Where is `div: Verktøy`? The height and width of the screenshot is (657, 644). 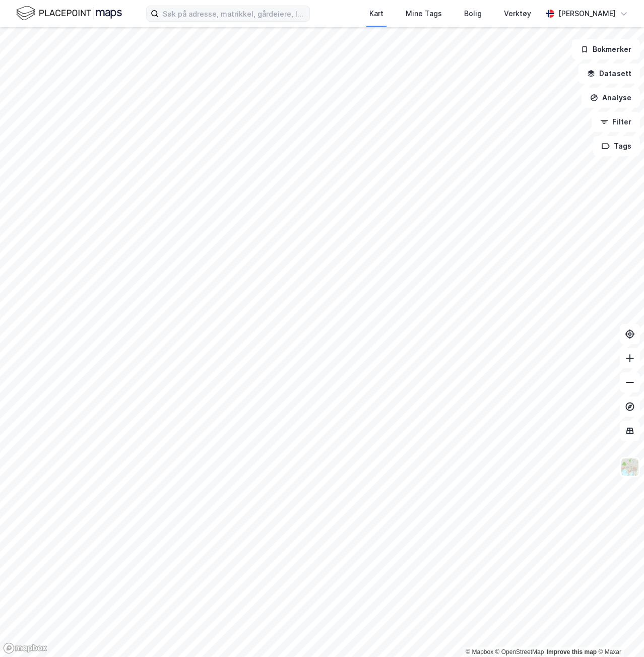 div: Verktøy is located at coordinates (518, 14).